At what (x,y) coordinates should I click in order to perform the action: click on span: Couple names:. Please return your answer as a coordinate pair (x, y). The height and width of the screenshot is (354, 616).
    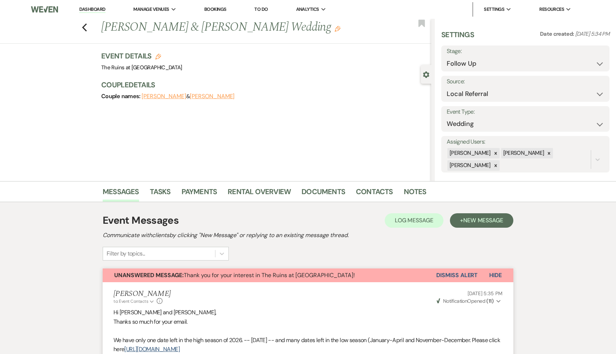
    Looking at the image, I should click on (121, 96).